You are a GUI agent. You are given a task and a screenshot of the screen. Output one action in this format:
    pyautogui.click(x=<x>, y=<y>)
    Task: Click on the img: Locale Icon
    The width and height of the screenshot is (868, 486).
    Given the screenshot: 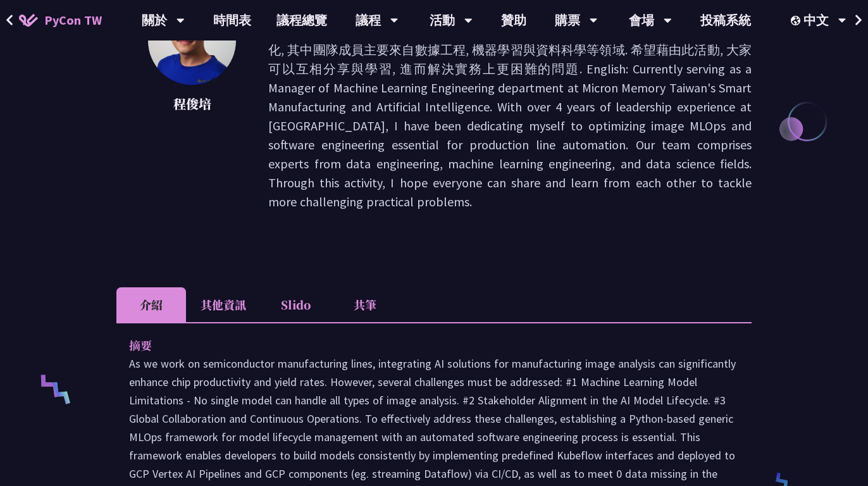 What is the action you would take?
    pyautogui.click(x=797, y=20)
    